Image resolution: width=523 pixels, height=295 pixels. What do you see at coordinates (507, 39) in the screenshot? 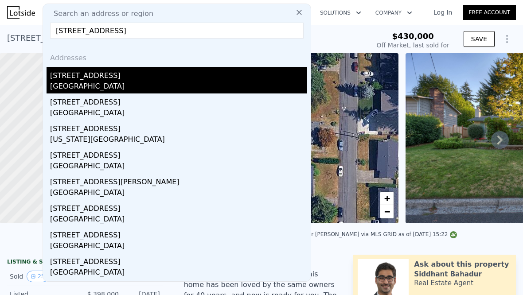
I see `button: Show Options` at bounding box center [507, 39].